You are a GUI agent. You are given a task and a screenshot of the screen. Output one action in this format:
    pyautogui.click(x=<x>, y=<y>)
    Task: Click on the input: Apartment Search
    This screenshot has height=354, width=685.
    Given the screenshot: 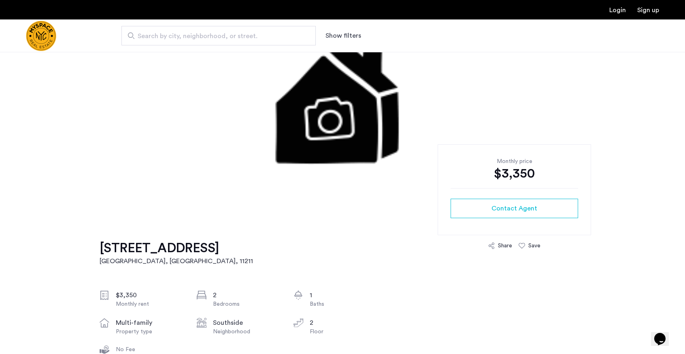 What is the action you would take?
    pyautogui.click(x=219, y=36)
    